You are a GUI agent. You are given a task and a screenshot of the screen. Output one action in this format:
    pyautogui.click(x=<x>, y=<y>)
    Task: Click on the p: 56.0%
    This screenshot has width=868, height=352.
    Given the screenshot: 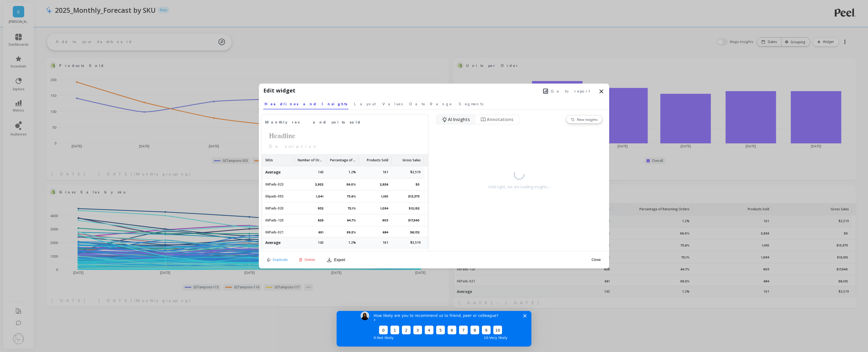 What is the action you would take?
    pyautogui.click(x=351, y=185)
    